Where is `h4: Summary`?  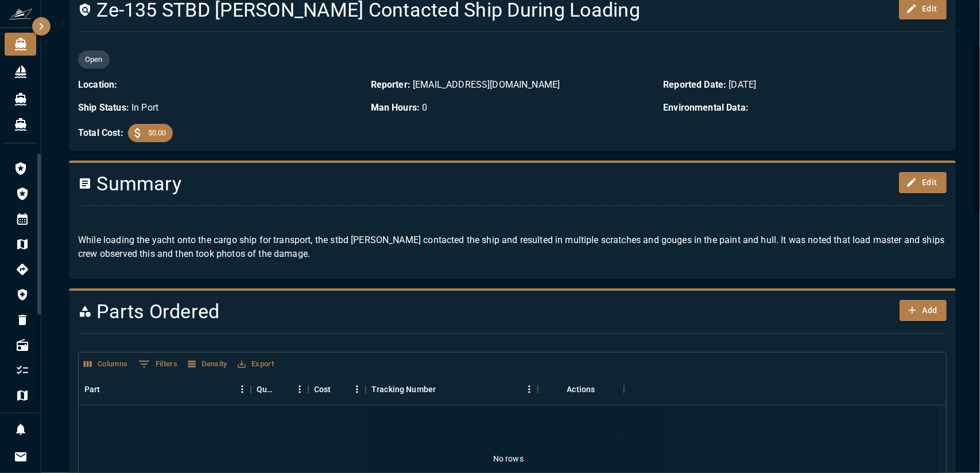
h4: Summary is located at coordinates (439, 184).